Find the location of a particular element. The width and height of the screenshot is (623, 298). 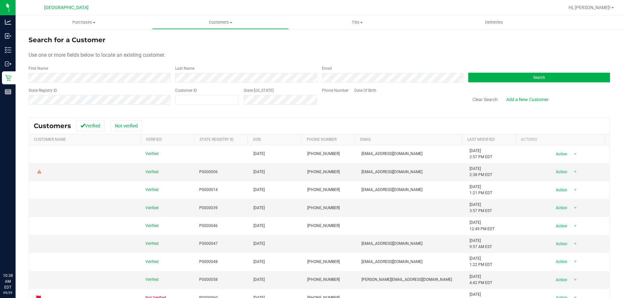

a: Phone Number is located at coordinates (321, 139).